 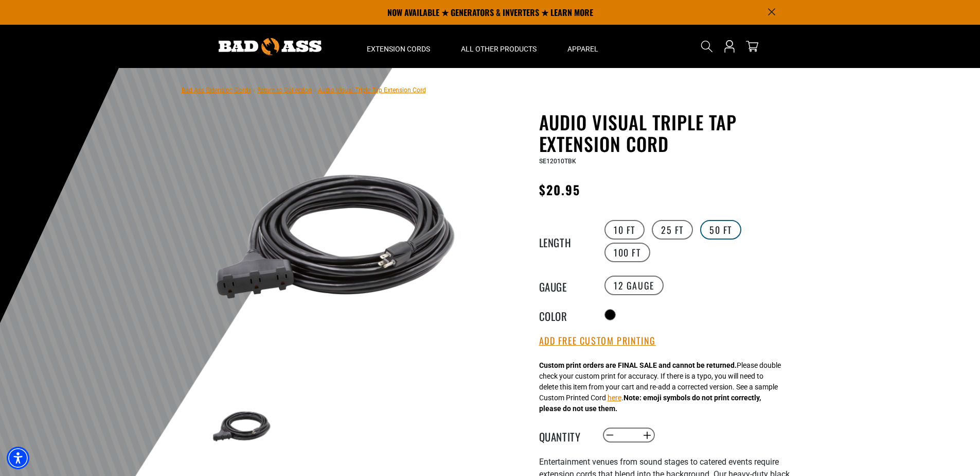 I want to click on summary: All Other Products, so click(x=498, y=46).